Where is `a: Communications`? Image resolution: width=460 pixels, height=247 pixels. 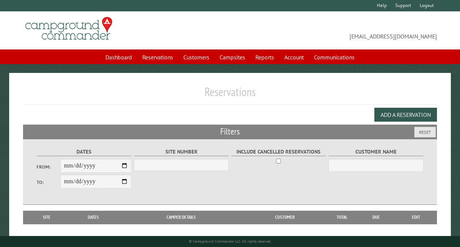 a: Communications is located at coordinates (334, 57).